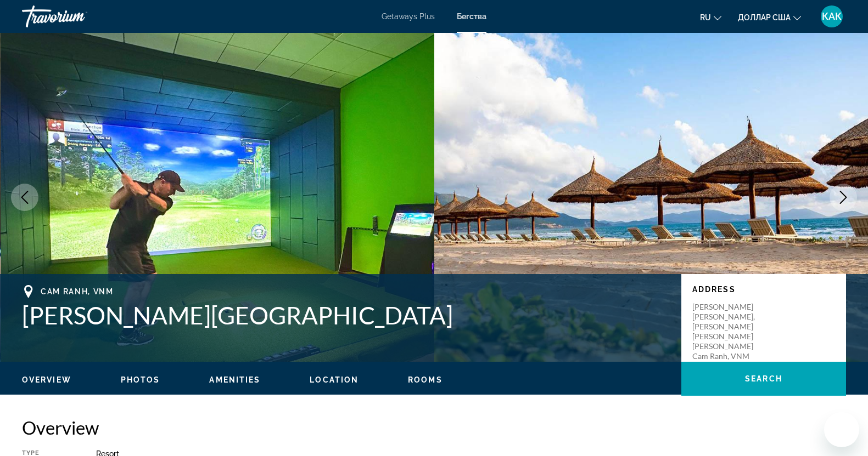 The image size is (868, 456). What do you see at coordinates (764, 18) in the screenshot?
I see `font: доллар США` at bounding box center [764, 18].